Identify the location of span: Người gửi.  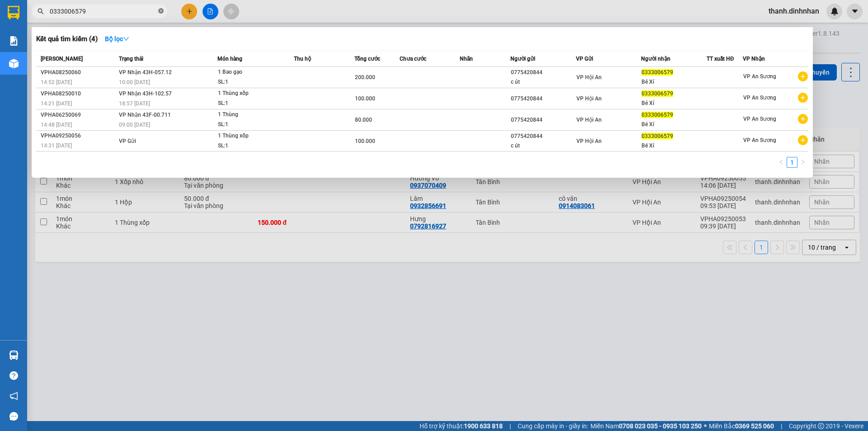
(523, 59).